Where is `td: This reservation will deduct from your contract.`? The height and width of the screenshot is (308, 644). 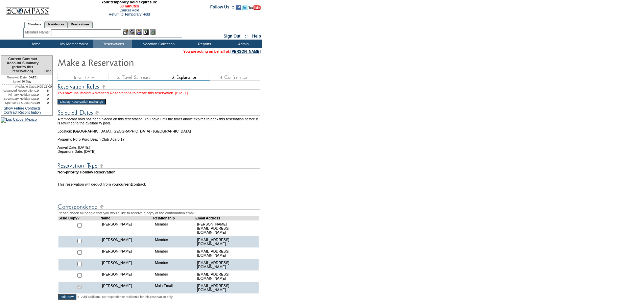 td: This reservation will deduct from your contract. is located at coordinates (160, 184).